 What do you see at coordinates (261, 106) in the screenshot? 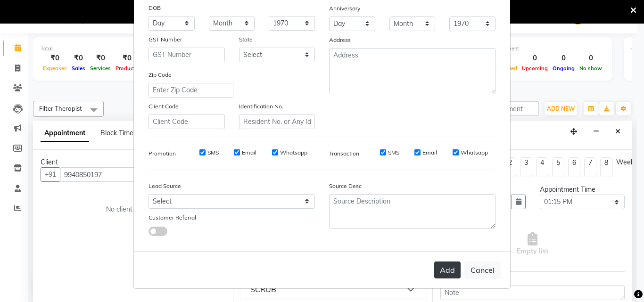
I see `label: Identification No.` at bounding box center [261, 106].